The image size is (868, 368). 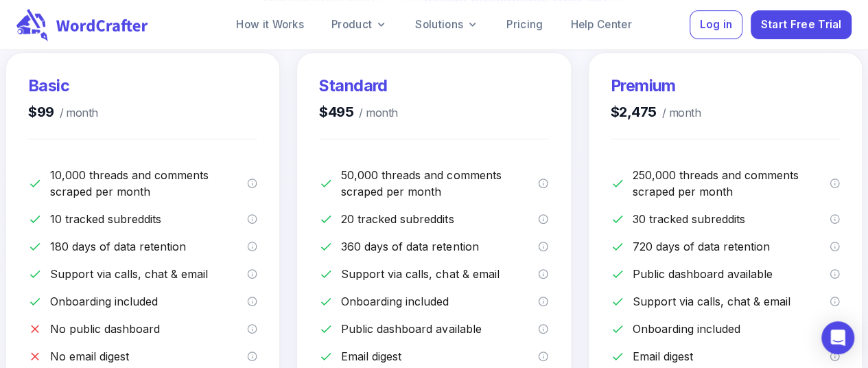 What do you see at coordinates (542, 301) in the screenshot?
I see `svg: We offer a hands-on onboarding for the entire team for customers with the Standard Plan. Our stru...` at bounding box center [542, 301].